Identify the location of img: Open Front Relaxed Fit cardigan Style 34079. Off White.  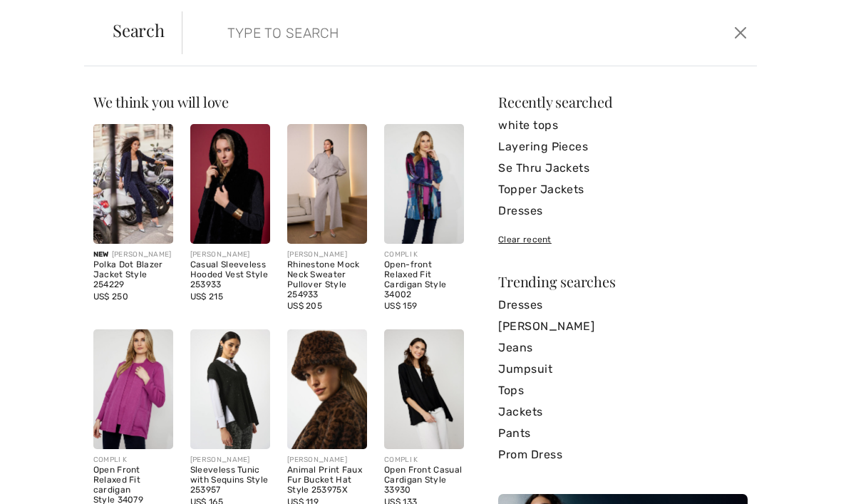
(133, 389).